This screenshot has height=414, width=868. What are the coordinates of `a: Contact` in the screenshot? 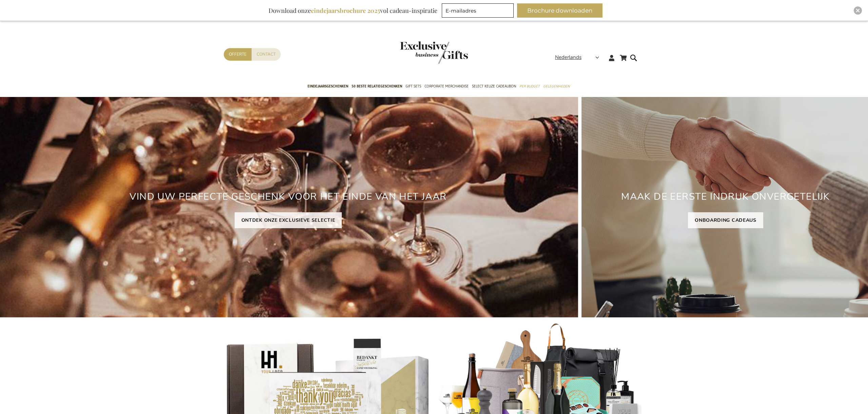 It's located at (266, 54).